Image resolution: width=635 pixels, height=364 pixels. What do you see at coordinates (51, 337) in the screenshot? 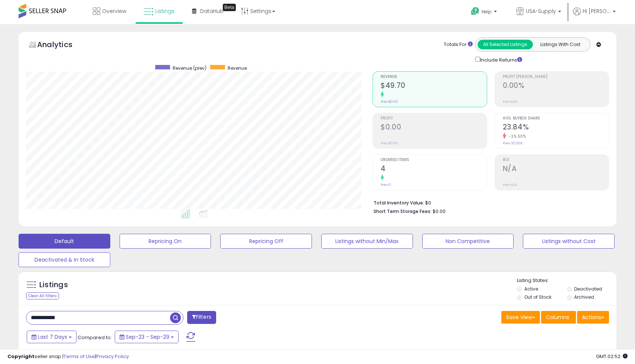
I see `button: Last 7 Days` at bounding box center [51, 337].